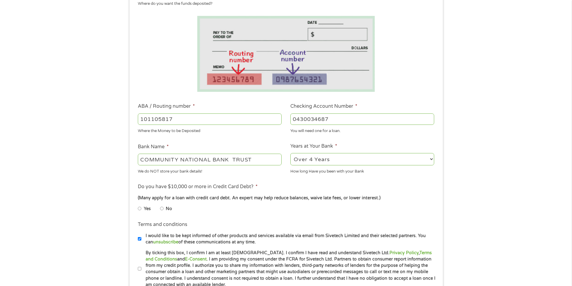 The height and width of the screenshot is (286, 572). I want to click on div: (Many apply for a loan with credit card debt. An expert may help reduce balances, waive late fees..., so click(286, 198).